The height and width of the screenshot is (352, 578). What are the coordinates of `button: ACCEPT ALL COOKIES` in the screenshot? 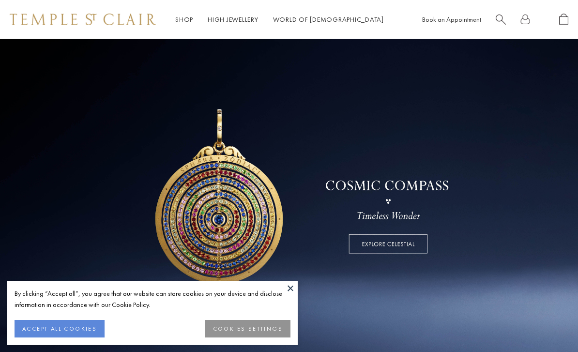 It's located at (60, 329).